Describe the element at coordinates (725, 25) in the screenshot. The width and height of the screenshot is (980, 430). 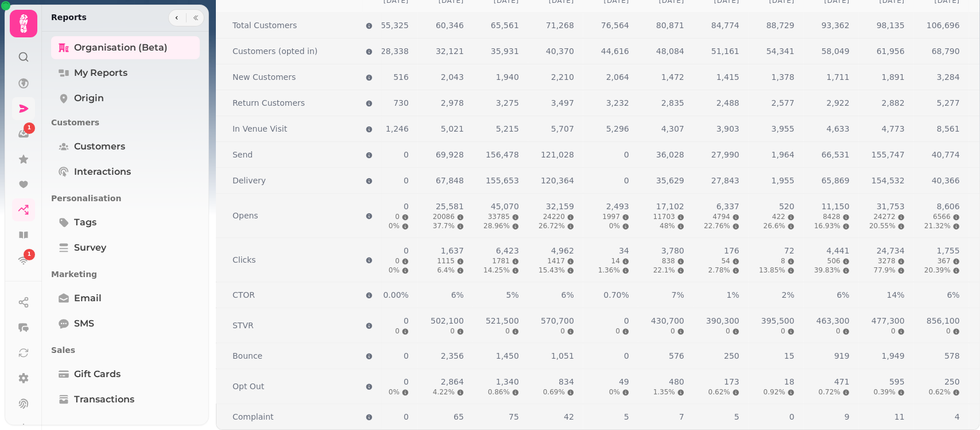
I see `span: 84,774` at that location.